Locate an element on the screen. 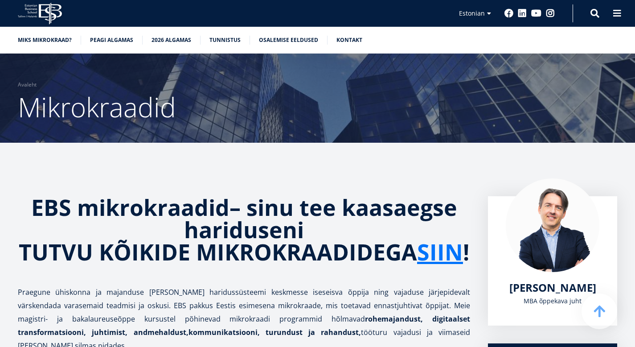 This screenshot has height=347, width=635. a: Kontakt is located at coordinates (350, 40).